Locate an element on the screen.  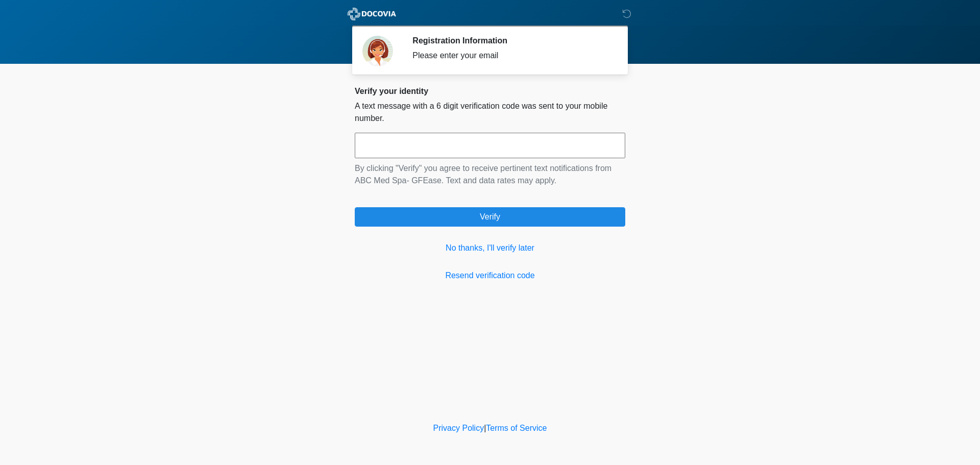
img: Agent Avatar is located at coordinates (378, 51).